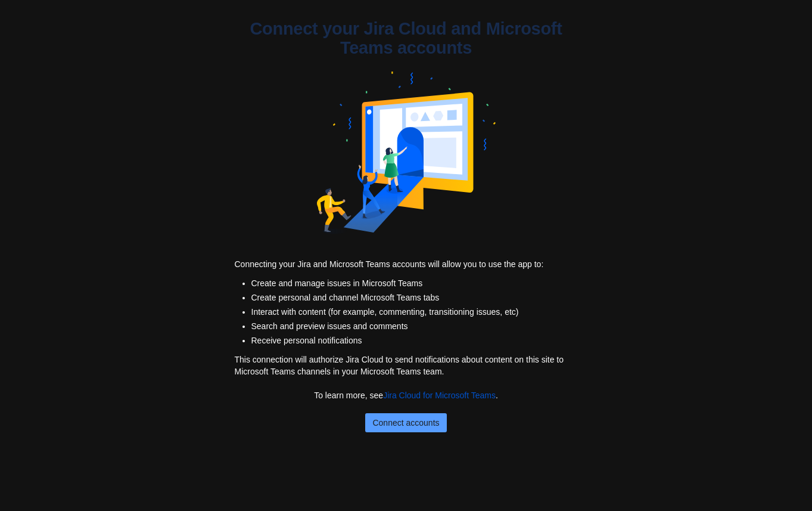 The height and width of the screenshot is (511, 812). I want to click on li: Search and preview issues and comments, so click(418, 326).